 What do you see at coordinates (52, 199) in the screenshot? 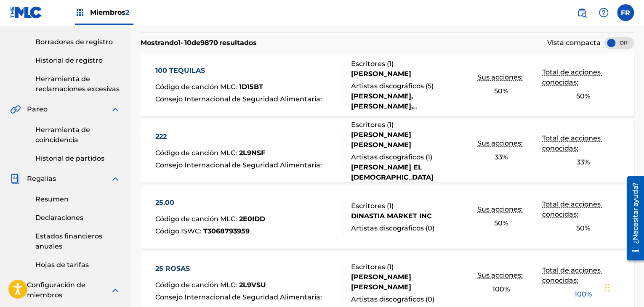
I see `font: Resumen` at bounding box center [52, 199].